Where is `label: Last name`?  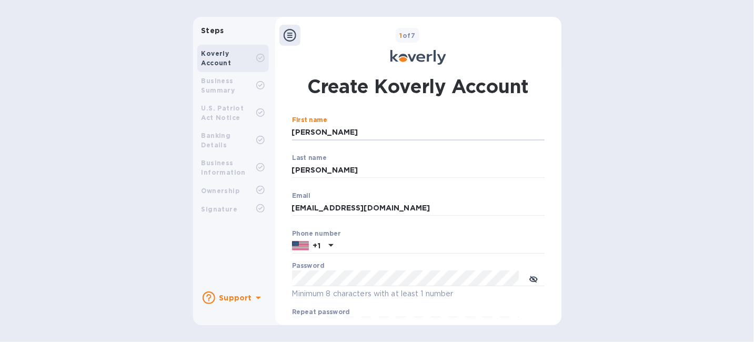 label: Last name is located at coordinates (310, 158).